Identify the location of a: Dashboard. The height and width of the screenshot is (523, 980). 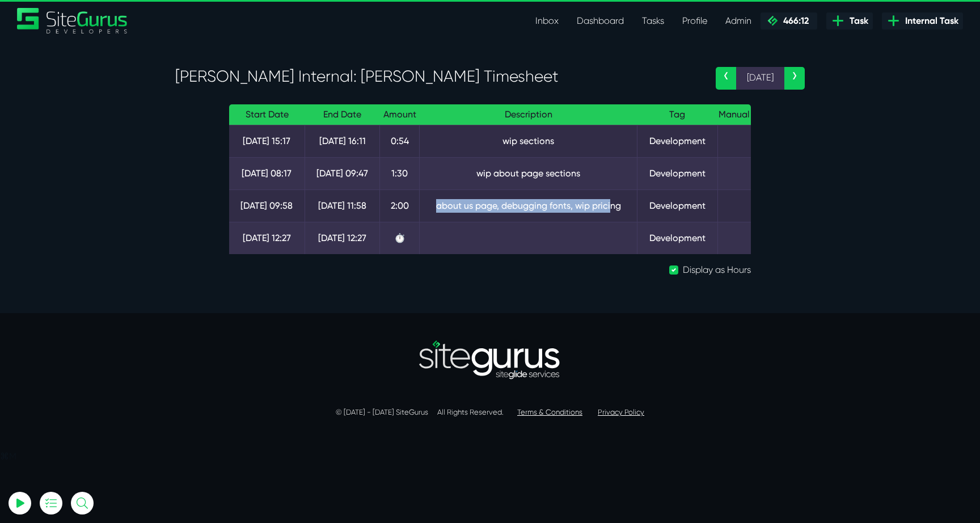
(600, 21).